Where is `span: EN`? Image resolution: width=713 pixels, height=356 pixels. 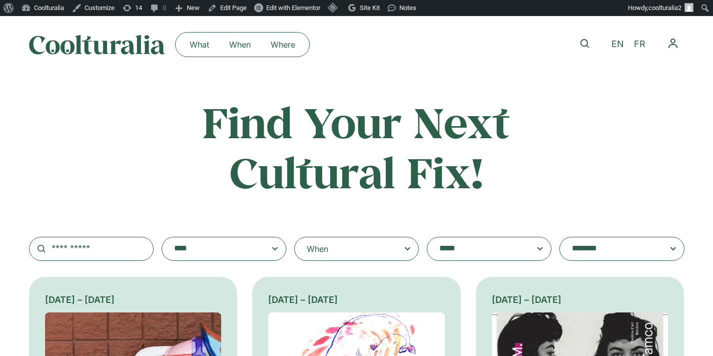
span: EN is located at coordinates (617, 44).